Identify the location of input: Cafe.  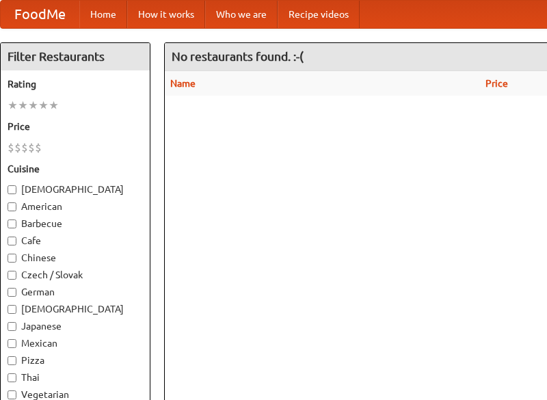
(12, 241).